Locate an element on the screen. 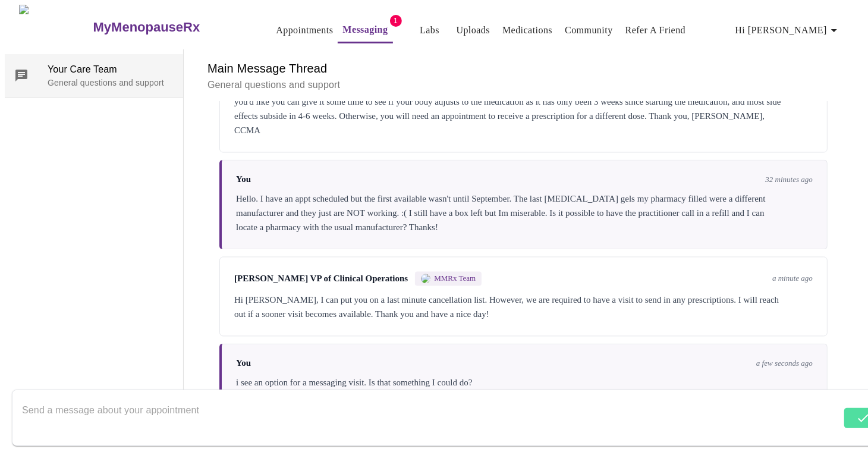  img: MMRX is located at coordinates (426, 279).